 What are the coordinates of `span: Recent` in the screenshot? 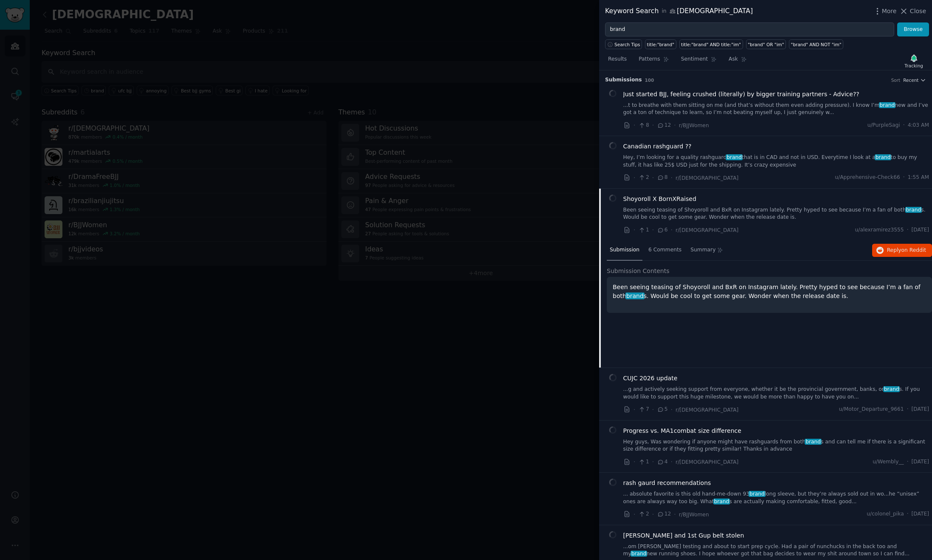 It's located at (911, 80).